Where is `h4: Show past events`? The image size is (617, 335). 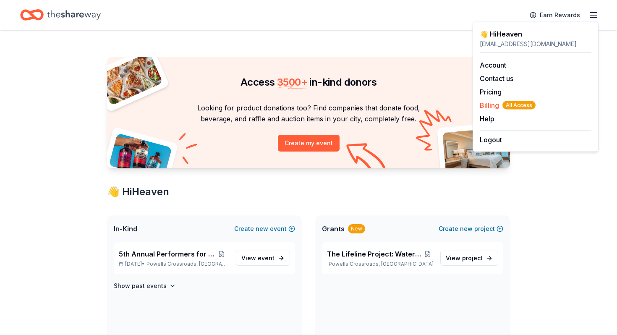 h4: Show past events is located at coordinates (140, 286).